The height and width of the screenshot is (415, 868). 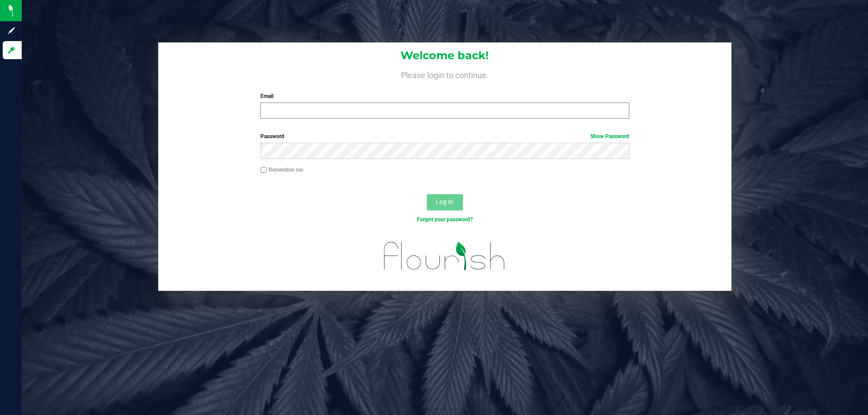 I want to click on label: Email, so click(x=444, y=96).